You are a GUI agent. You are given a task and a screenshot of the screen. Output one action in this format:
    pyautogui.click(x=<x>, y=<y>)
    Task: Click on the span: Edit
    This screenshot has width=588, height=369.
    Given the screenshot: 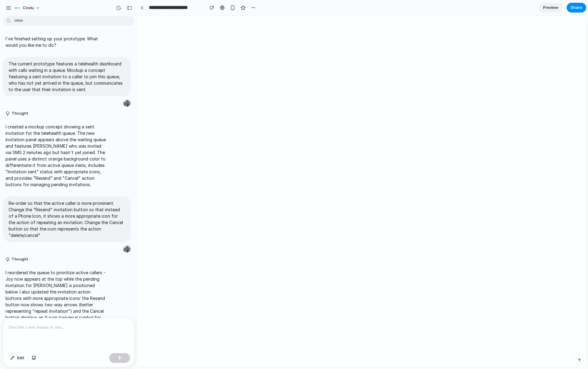 What is the action you would take?
    pyautogui.click(x=21, y=358)
    